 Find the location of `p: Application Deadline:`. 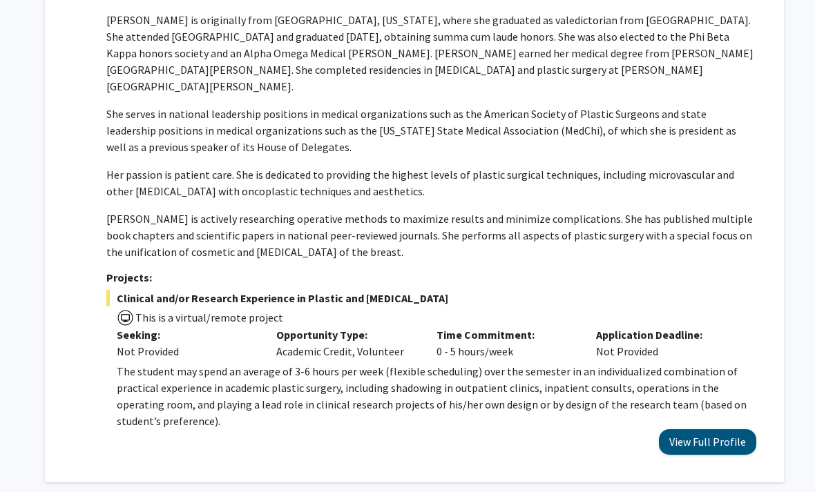

p: Application Deadline: is located at coordinates (665, 335).